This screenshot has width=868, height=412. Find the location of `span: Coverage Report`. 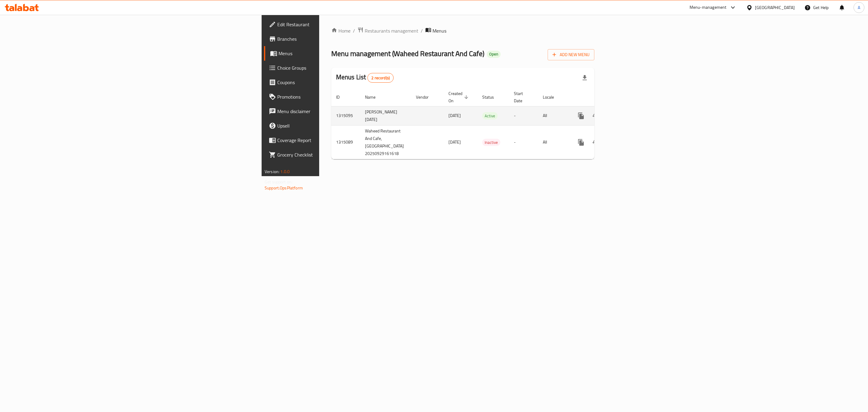

span: Coverage Report is located at coordinates (340, 140).